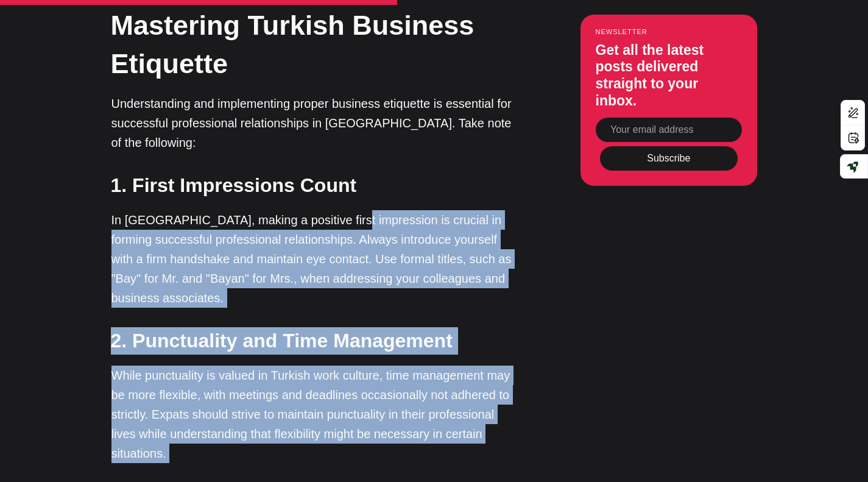 This screenshot has height=482, width=868. Describe the element at coordinates (293, 45) in the screenshot. I see `strong: Mastering Turkish Business Etiquette` at that location.